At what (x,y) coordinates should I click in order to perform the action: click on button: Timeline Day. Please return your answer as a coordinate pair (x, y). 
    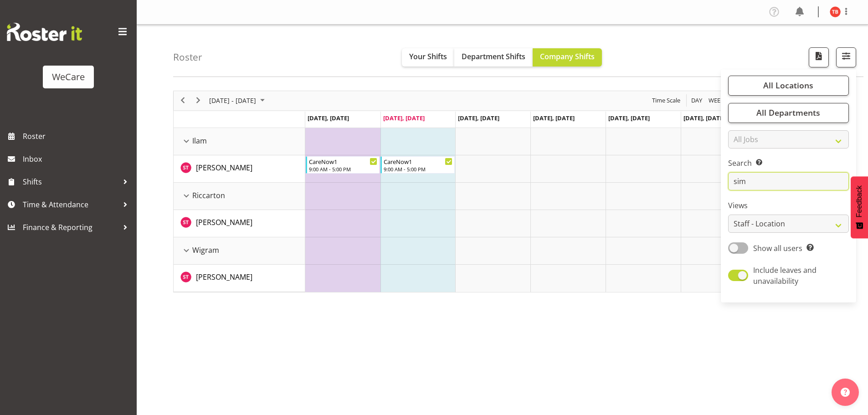
    Looking at the image, I should click on (697, 100).